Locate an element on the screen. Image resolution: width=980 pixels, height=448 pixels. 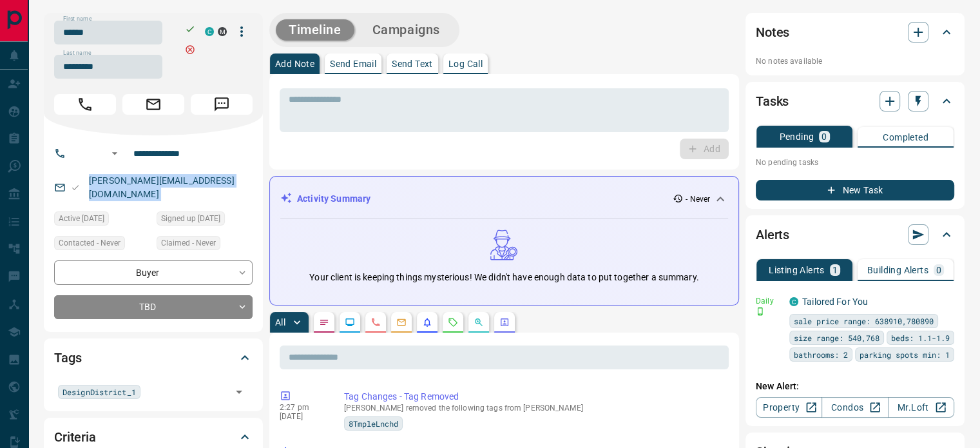
div: Mon Oct 11 2021 is located at coordinates (102, 220).